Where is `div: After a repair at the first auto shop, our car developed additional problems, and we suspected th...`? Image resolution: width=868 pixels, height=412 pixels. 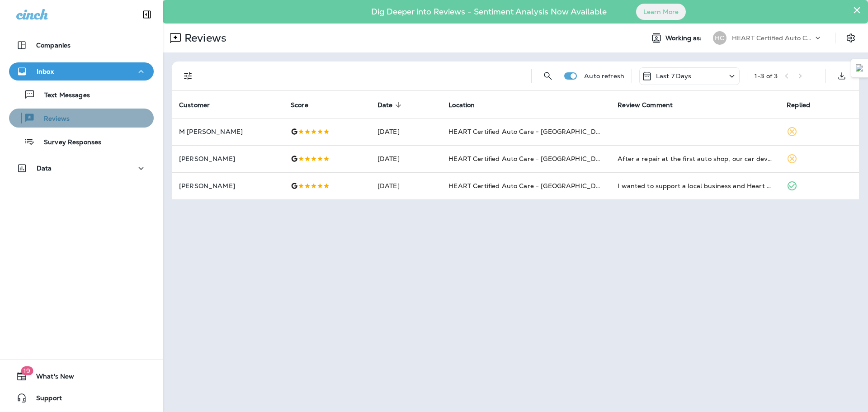 div: After a repair at the first auto shop, our car developed additional problems, and we suspected th... is located at coordinates (695, 159).